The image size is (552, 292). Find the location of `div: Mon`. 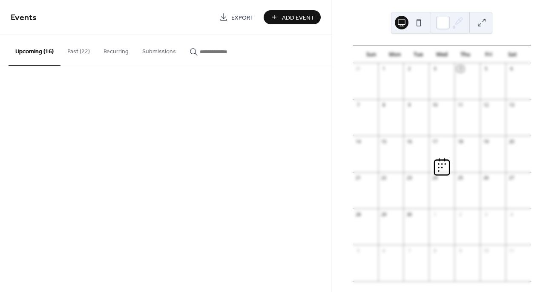

div: Mon is located at coordinates (395, 55).